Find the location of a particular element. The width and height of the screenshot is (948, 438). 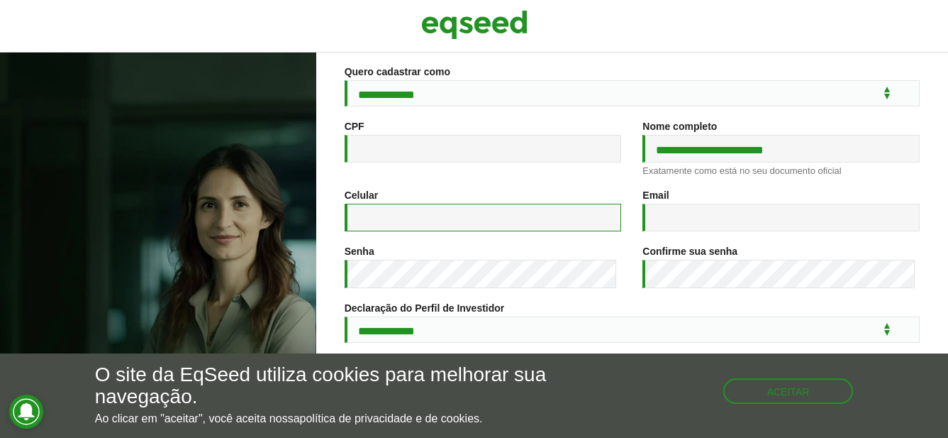

label: Quero cadastrar como is located at coordinates (397, 72).